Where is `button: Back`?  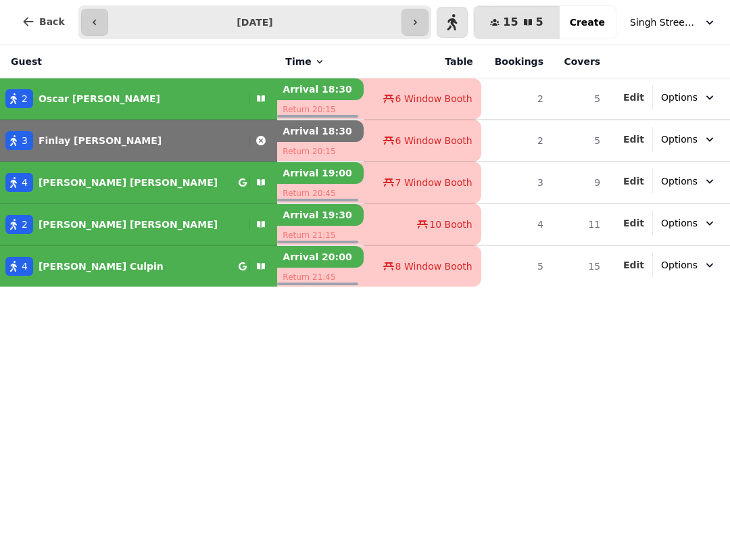 button: Back is located at coordinates (43, 22).